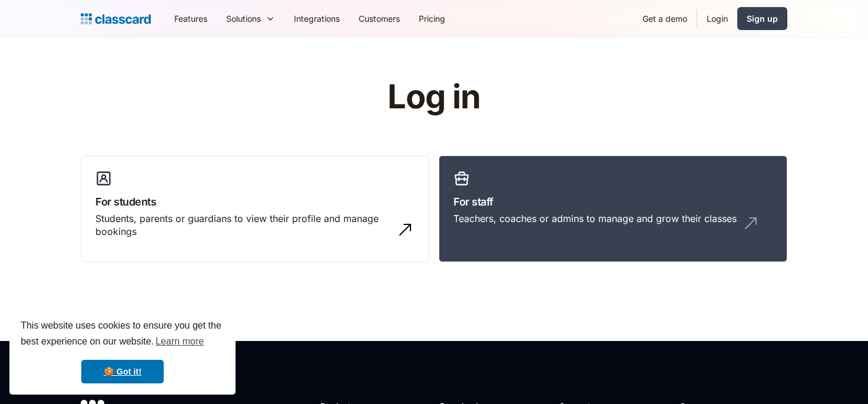 The image size is (868, 404). I want to click on a: Sign up, so click(762, 18).